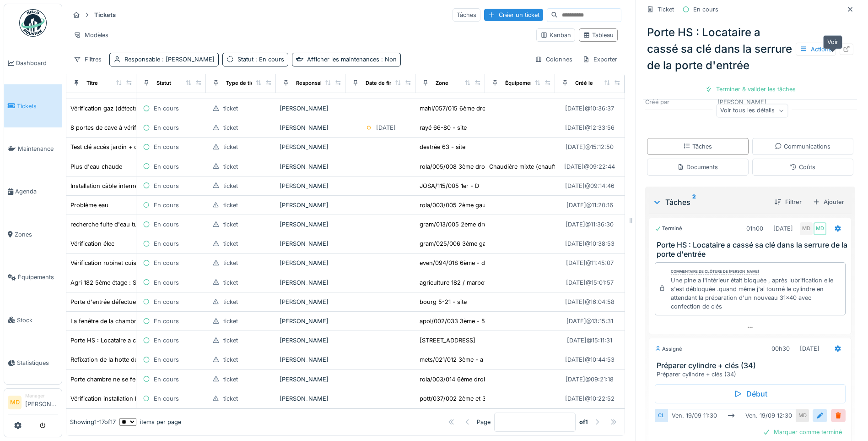  What do you see at coordinates (584, 422) in the screenshot?
I see `strong: of 1` at bounding box center [584, 422].